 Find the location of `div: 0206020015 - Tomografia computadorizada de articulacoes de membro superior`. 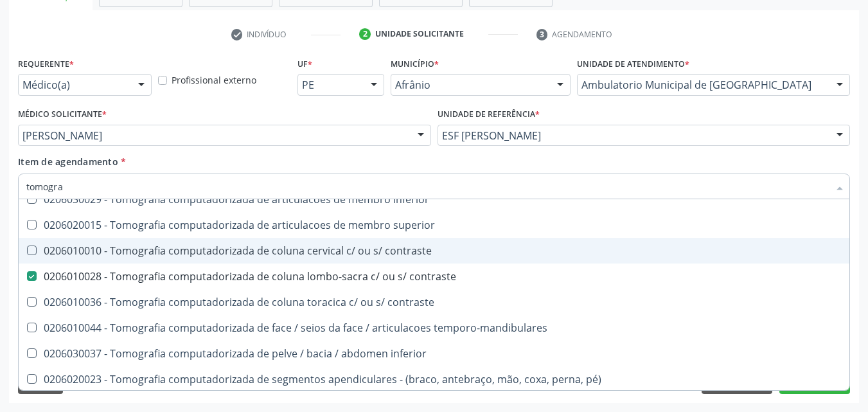

div: 0206020015 - Tomografia computadorizada de articulacoes de membro superior is located at coordinates (434, 225).